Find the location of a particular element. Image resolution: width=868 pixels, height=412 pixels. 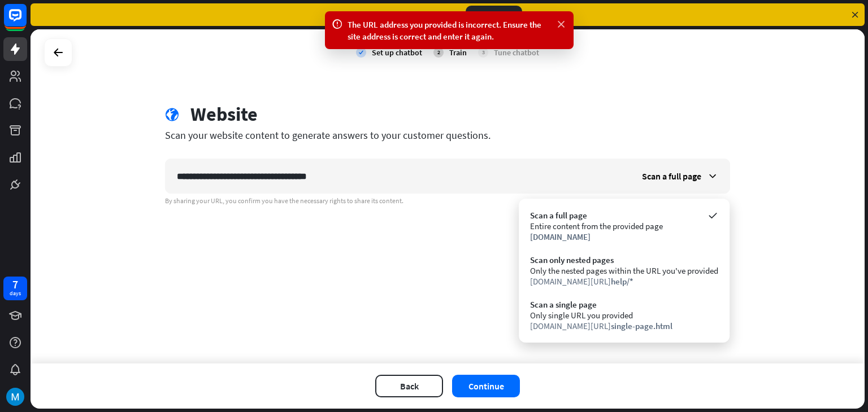

div: Website is located at coordinates (223, 114).